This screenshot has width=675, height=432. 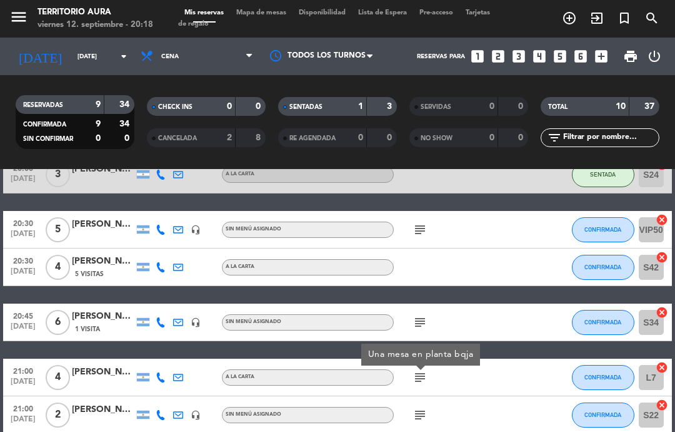 What do you see at coordinates (436, 107) in the screenshot?
I see `span: SERVIDAS` at bounding box center [436, 107].